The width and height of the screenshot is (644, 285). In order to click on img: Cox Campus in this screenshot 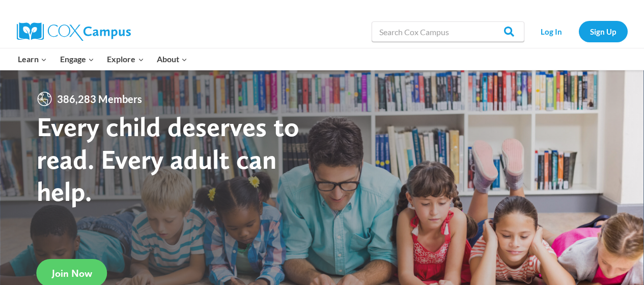, I will do `click(74, 31)`.